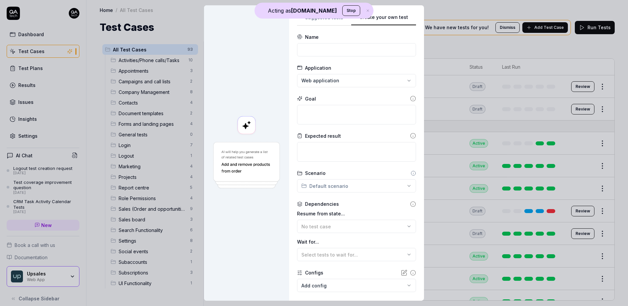 The height and width of the screenshot is (306, 628). What do you see at coordinates (356, 255) in the screenshot?
I see `button: Select tests to wait for...` at bounding box center [356, 255].